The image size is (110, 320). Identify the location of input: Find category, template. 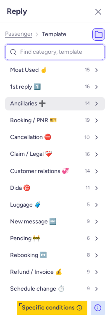
(55, 52).